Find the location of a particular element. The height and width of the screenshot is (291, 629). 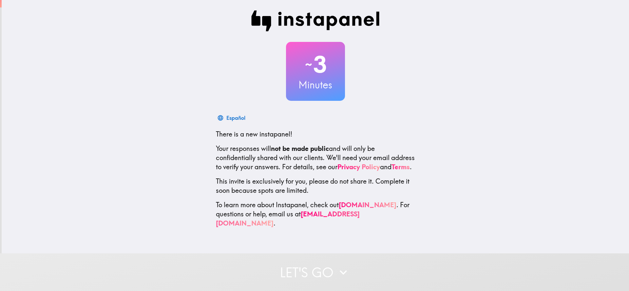

span: There is a new instapanel! is located at coordinates (254, 134).